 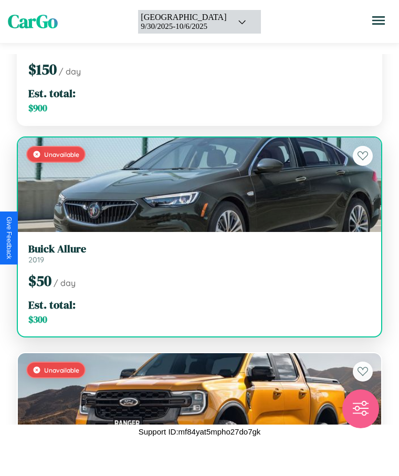 What do you see at coordinates (43, 69) in the screenshot?
I see `span: $ 150` at bounding box center [43, 69].